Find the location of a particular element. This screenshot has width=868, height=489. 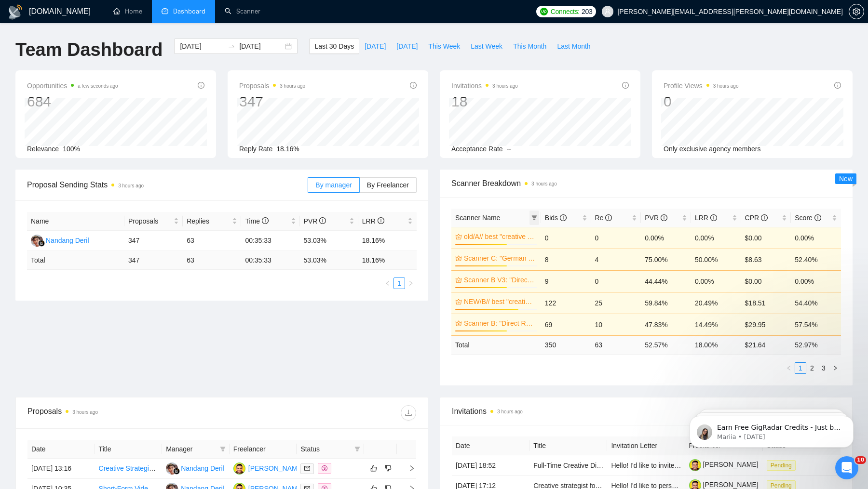

span: 18.16% is located at coordinates (288, 149).